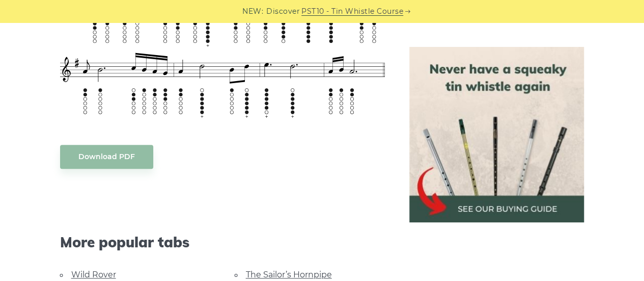 This screenshot has width=644, height=281. I want to click on a: Wild Rover, so click(94, 274).